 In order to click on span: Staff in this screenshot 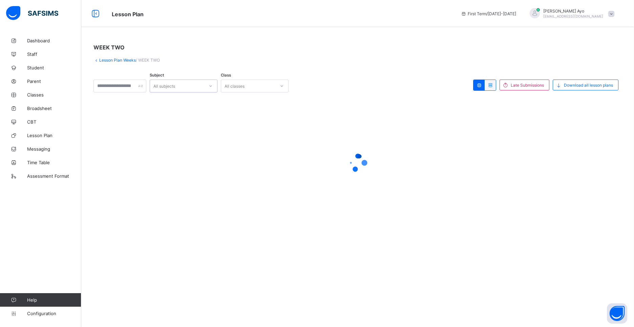, I will do `click(54, 54)`.